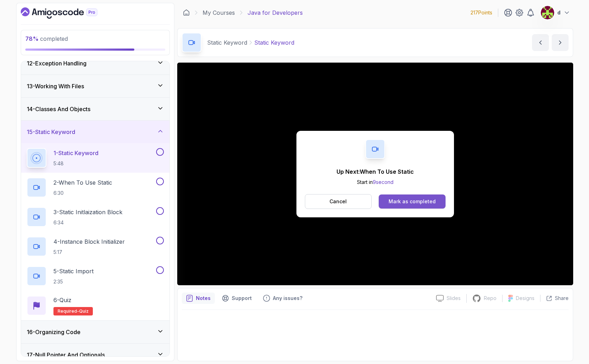  What do you see at coordinates (95, 109) in the screenshot?
I see `button: 14-Classes And Objects` at bounding box center [95, 109].